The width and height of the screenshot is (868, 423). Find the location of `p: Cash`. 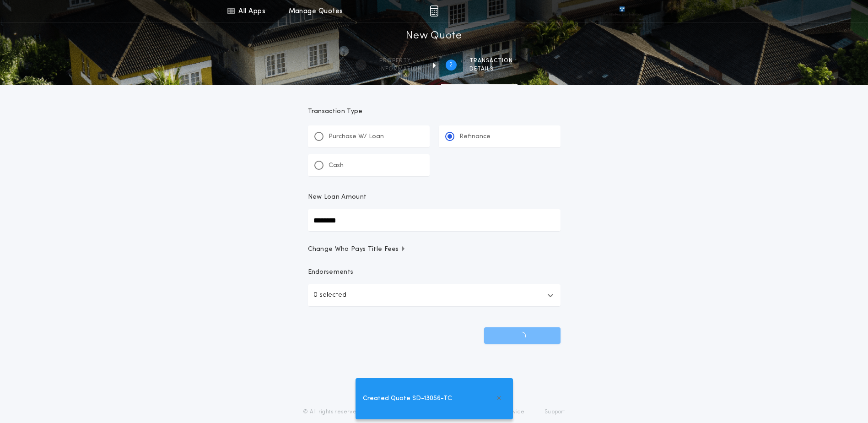

p: Cash is located at coordinates (336, 166).